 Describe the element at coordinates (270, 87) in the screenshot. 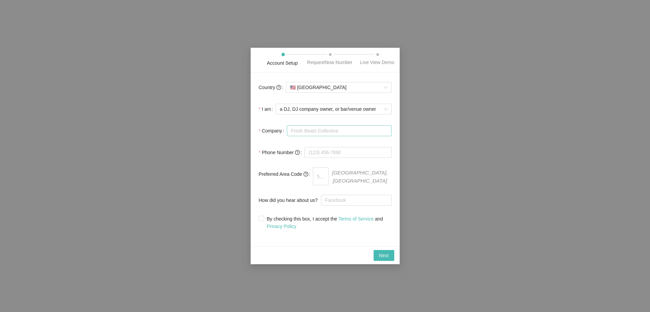

I see `span: Country` at that location.